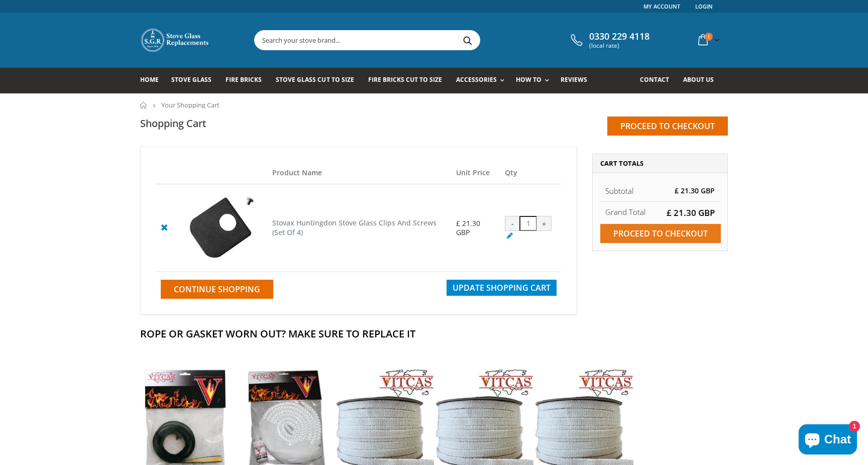 This screenshot has height=465, width=868. Describe the element at coordinates (699, 79) in the screenshot. I see `span: About us` at that location.